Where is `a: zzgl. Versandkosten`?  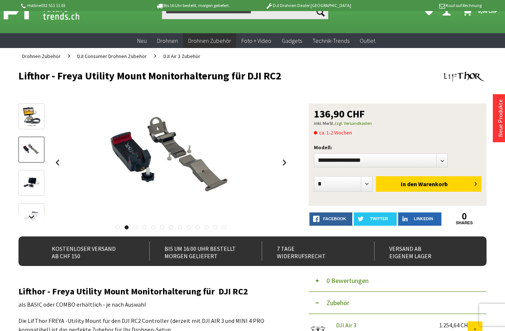
a: zzgl. Versandkosten is located at coordinates (353, 123).